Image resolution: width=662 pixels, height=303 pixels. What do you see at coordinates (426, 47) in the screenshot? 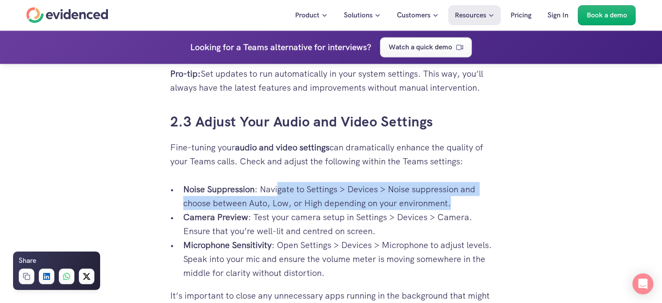
I see `a: Watch a quick demo` at bounding box center [426, 47].